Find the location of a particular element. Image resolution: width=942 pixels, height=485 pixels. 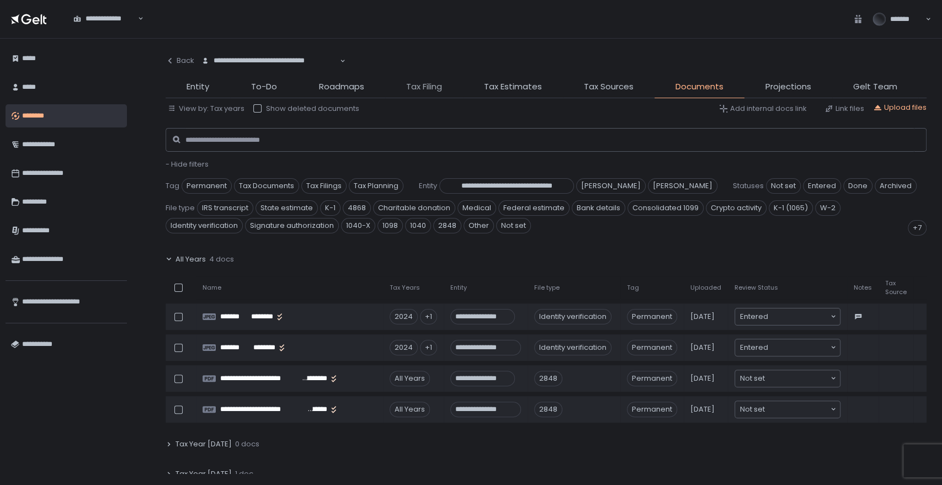

div: Upload files is located at coordinates (899, 108).